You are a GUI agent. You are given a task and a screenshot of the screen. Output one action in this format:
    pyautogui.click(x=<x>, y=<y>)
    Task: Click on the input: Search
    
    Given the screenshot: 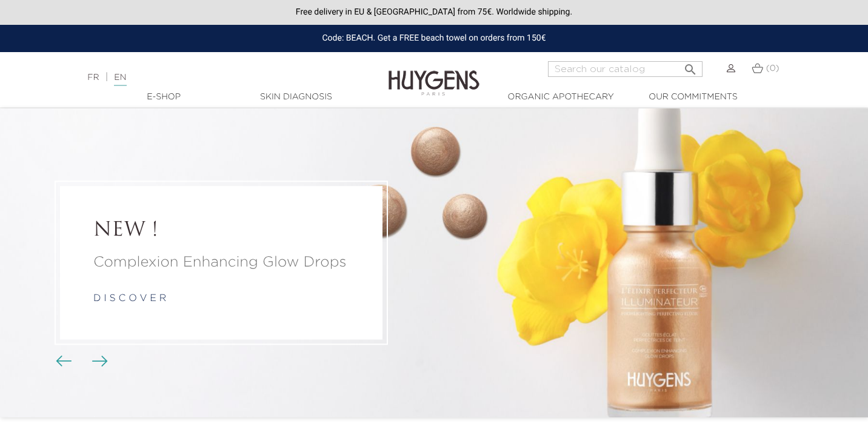 What is the action you would take?
    pyautogui.click(x=625, y=69)
    